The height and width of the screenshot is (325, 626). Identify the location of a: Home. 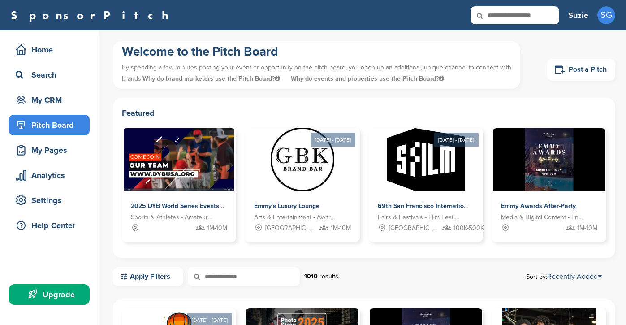
(49, 50).